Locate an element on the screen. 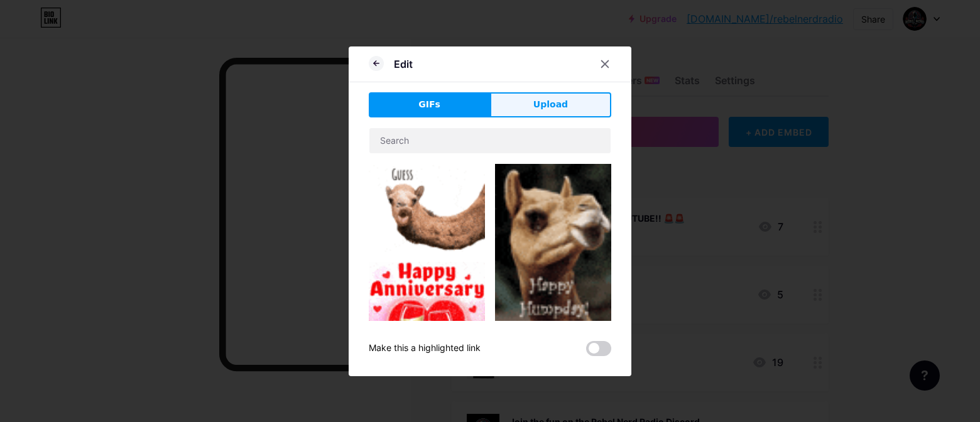  div: Edit is located at coordinates (404, 64).